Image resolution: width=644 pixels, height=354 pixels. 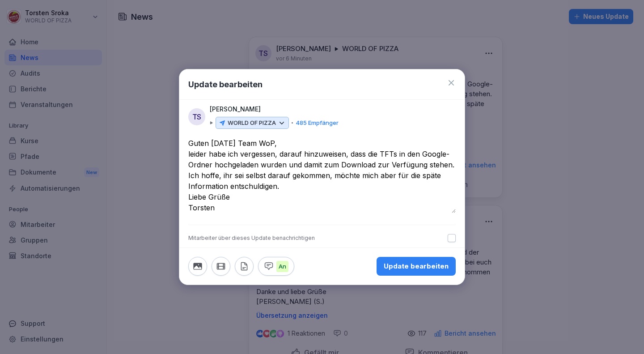 What do you see at coordinates (282, 267) in the screenshot?
I see `p: An` at bounding box center [282, 267].